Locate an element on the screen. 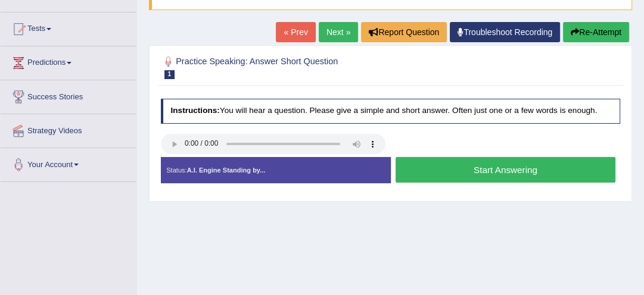 This screenshot has height=295, width=644. span: 1 is located at coordinates (170, 74).